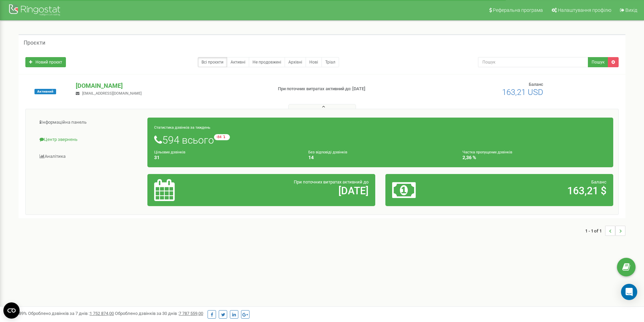  I want to click on h1: 594 всього, so click(380, 140).